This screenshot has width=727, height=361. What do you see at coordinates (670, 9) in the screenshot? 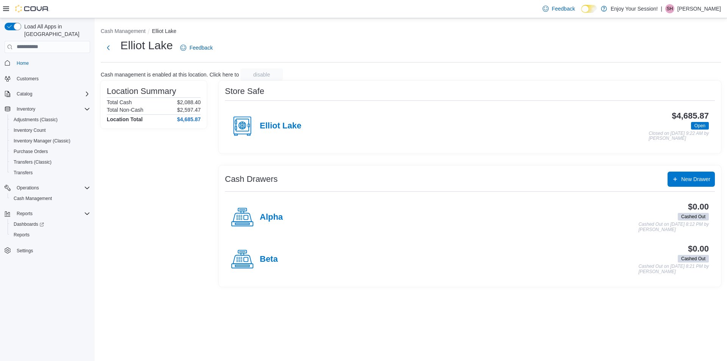
I see `div: Scott Harrocks` at bounding box center [670, 9].